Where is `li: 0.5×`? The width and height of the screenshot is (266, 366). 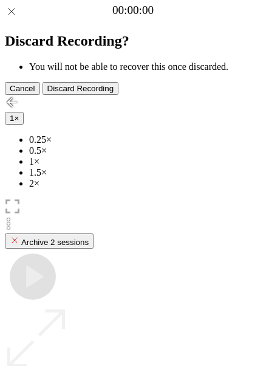 li: 0.5× is located at coordinates (145, 151).